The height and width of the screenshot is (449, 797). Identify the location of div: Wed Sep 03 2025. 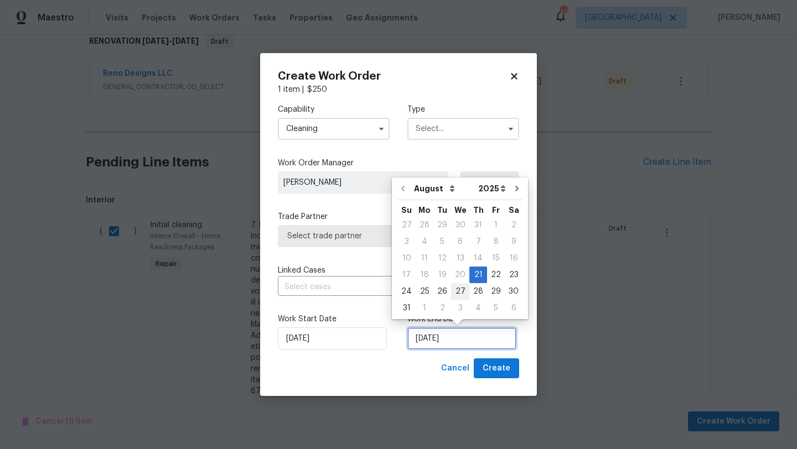
(460, 308).